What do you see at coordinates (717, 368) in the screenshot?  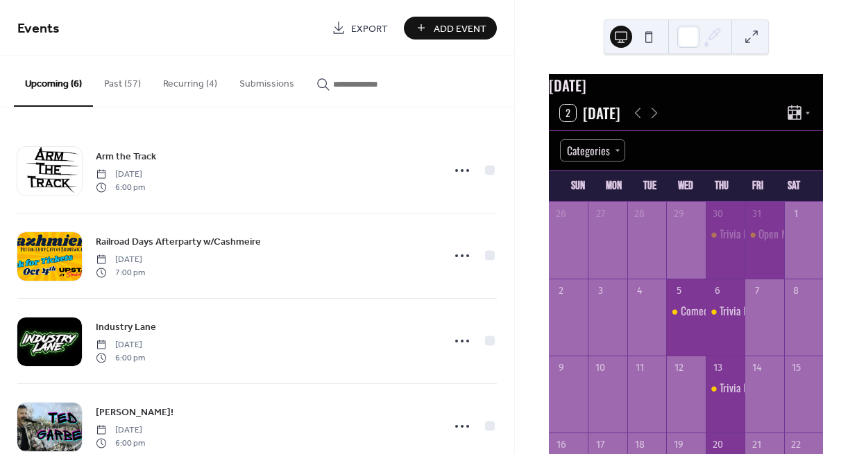 I see `div: 13` at bounding box center [717, 368].